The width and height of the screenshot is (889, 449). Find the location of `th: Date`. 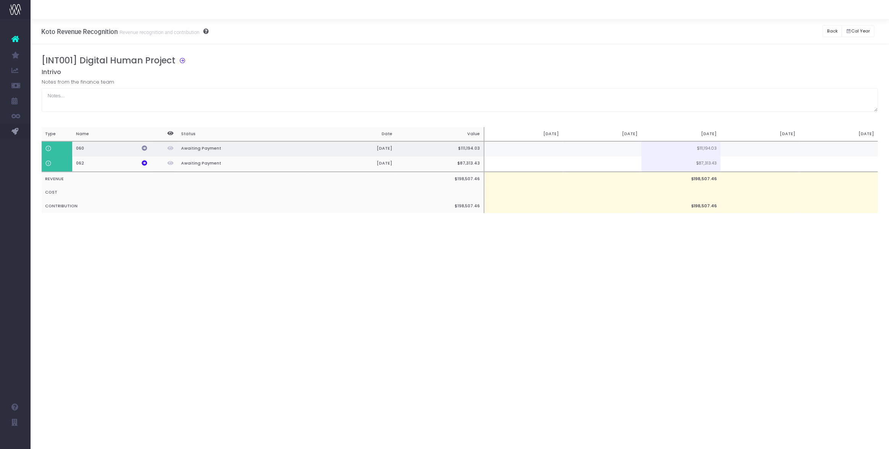

th: Date is located at coordinates (352, 134).